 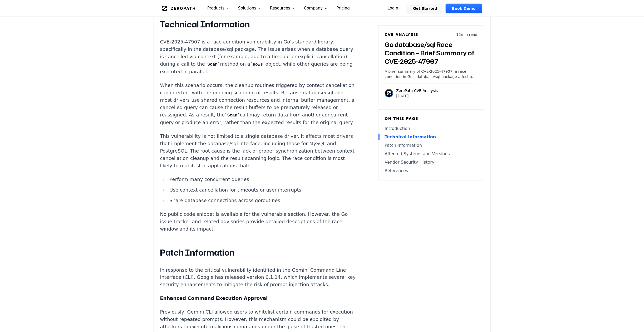 What do you see at coordinates (431, 137) in the screenshot?
I see `a: Technical Information` at bounding box center [431, 137].